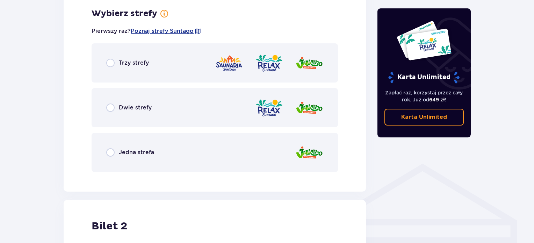 The height and width of the screenshot is (243, 534). Describe the element at coordinates (424, 96) in the screenshot. I see `p: Zapłać raz, korzystaj przez cały rok. Już od !` at that location.